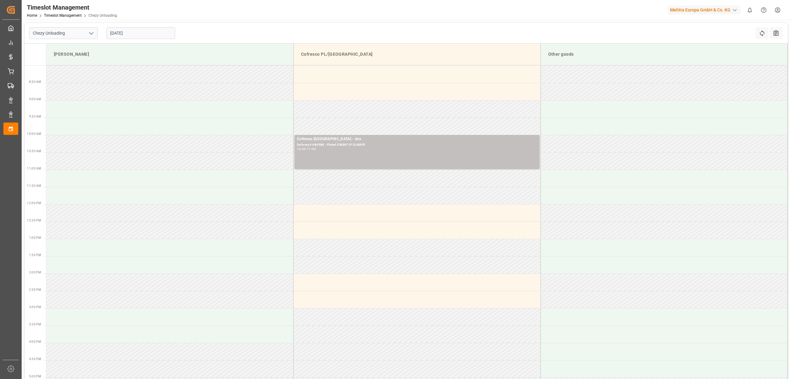 This screenshot has width=792, height=379. Describe the element at coordinates (34, 151) in the screenshot. I see `span: 10:30 AM` at that location.